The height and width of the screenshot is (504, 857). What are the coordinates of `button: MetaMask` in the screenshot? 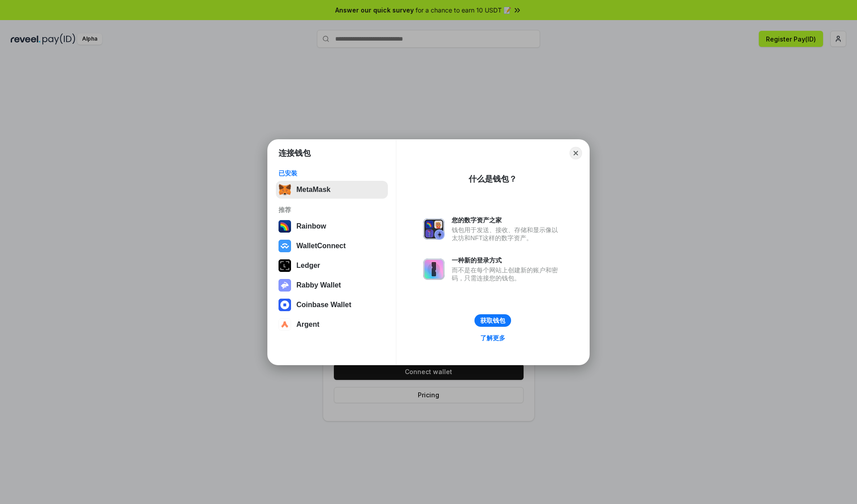 It's located at (332, 190).